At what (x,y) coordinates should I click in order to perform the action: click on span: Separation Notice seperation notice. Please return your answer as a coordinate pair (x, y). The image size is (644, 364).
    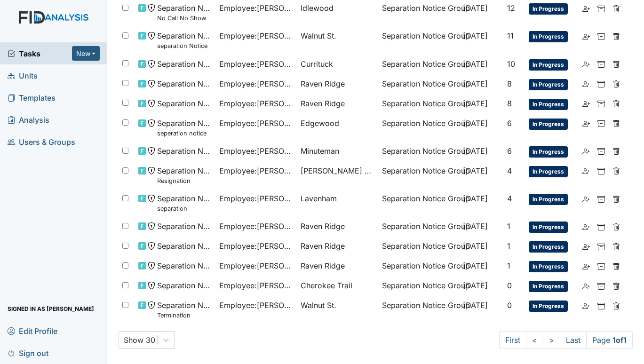
    Looking at the image, I should click on (184, 127).